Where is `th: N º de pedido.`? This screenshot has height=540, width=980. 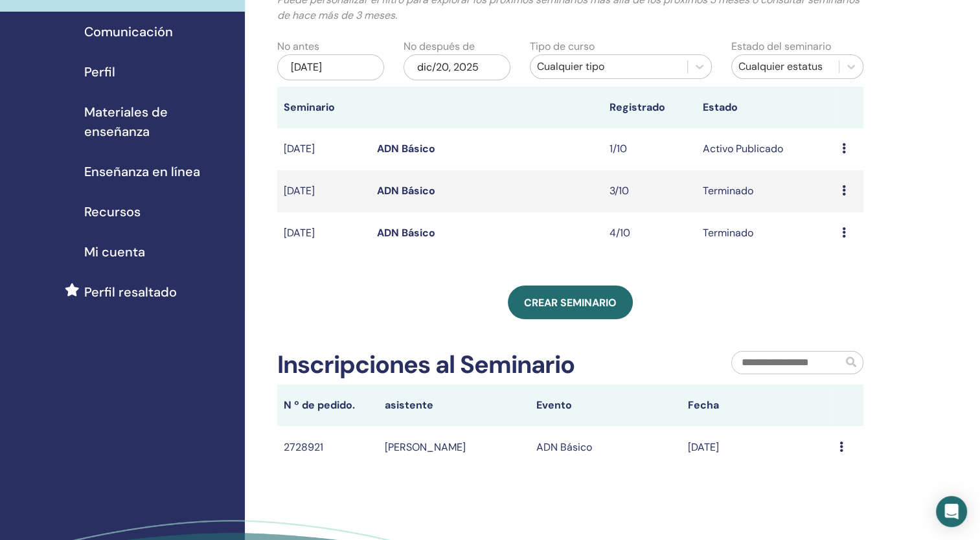 th: N º de pedido. is located at coordinates (328, 405).